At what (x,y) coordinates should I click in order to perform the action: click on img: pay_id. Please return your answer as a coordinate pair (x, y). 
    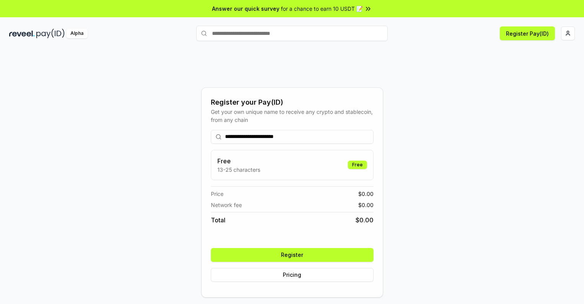
    Looking at the image, I should click on (51, 33).